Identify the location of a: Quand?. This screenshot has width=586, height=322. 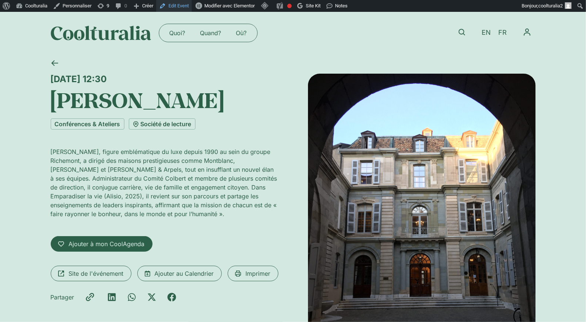
(210, 33).